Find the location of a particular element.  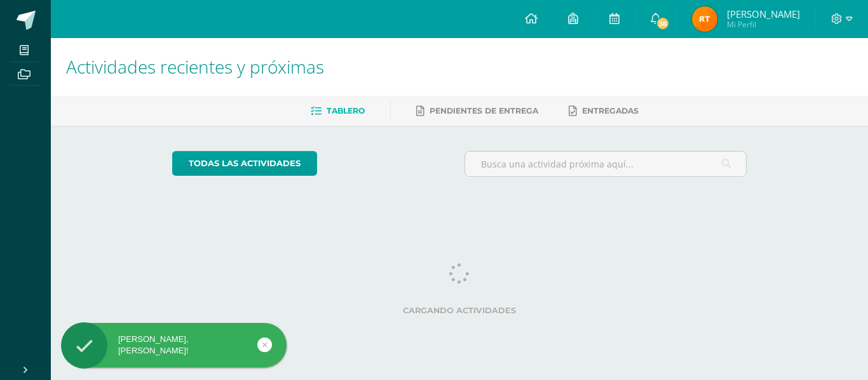

input: Busca una actividad próxima aquí... is located at coordinates (606, 163).